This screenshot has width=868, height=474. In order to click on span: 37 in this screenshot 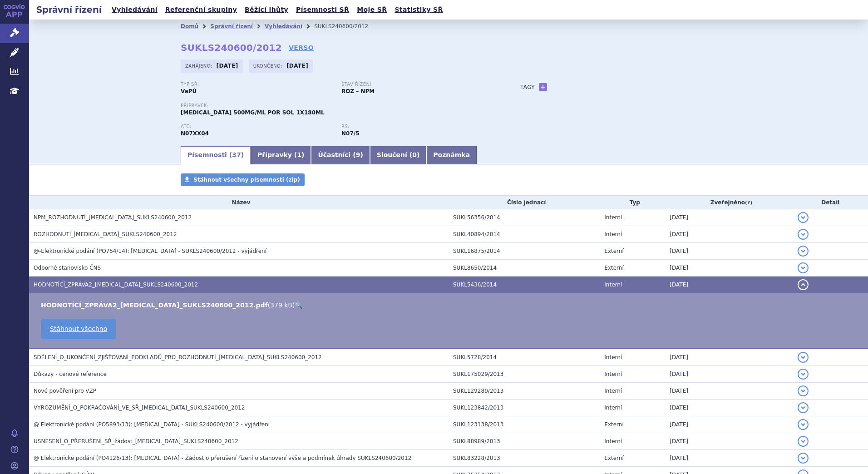, I will do `click(236, 155)`.